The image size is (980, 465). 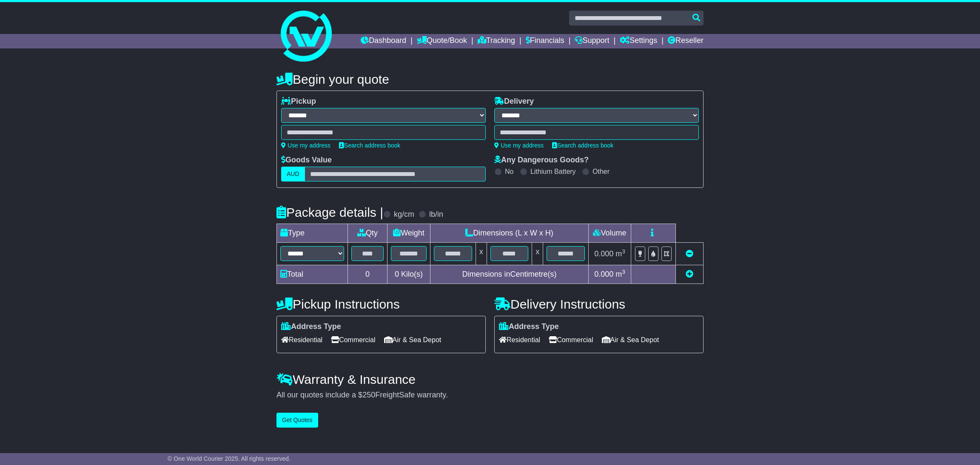 What do you see at coordinates (306, 160) in the screenshot?
I see `label: Goods Value` at bounding box center [306, 160].